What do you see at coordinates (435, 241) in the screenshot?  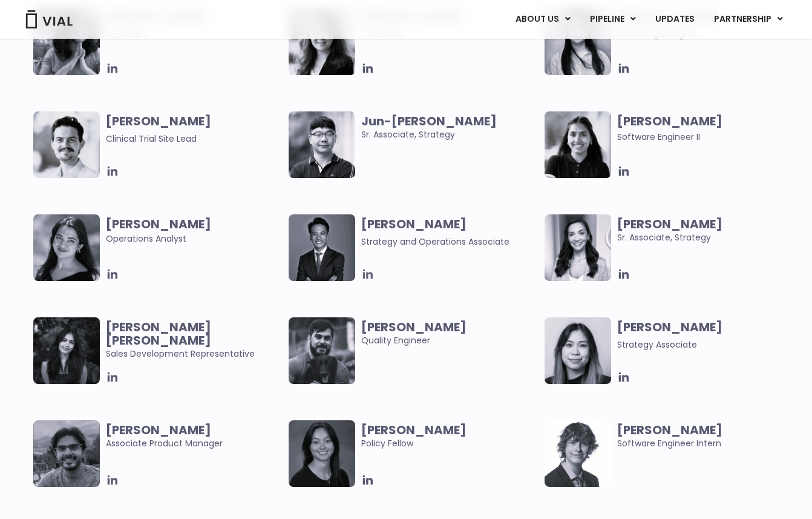 I see `span: Strategy and Operations Associate` at bounding box center [435, 241].